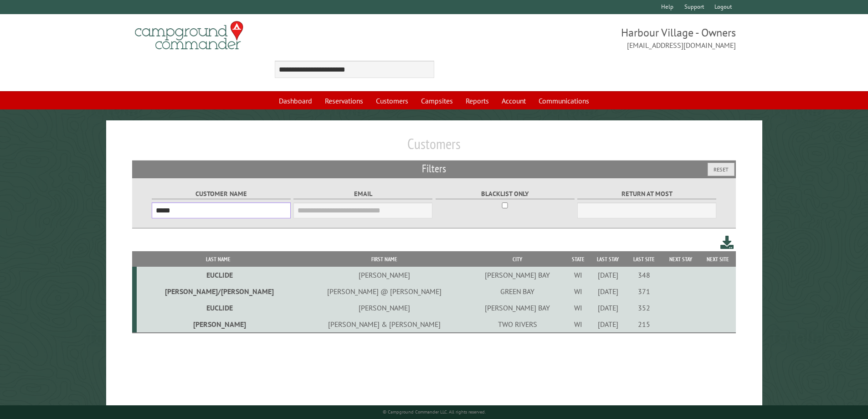  What do you see at coordinates (189, 36) in the screenshot?
I see `img: Campground Commander` at bounding box center [189, 36].